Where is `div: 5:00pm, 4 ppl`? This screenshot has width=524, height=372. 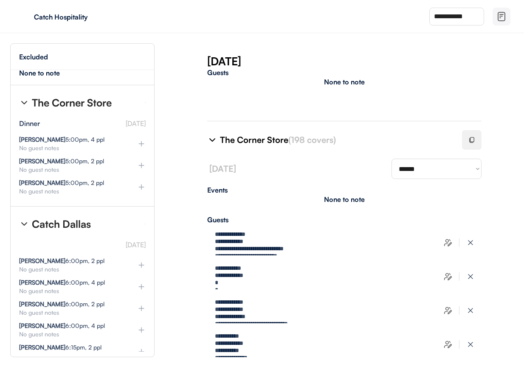
div: 5:00pm, 4 ppl is located at coordinates (62, 140).